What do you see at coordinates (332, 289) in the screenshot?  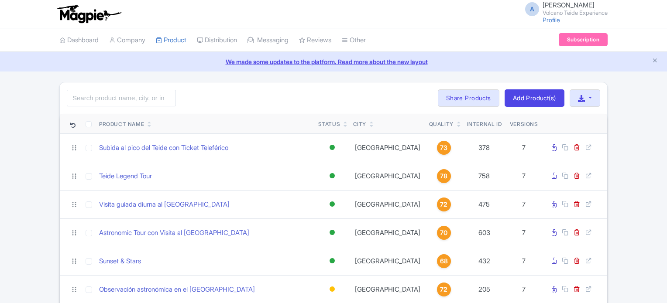 I see `div: Building` at bounding box center [332, 289].